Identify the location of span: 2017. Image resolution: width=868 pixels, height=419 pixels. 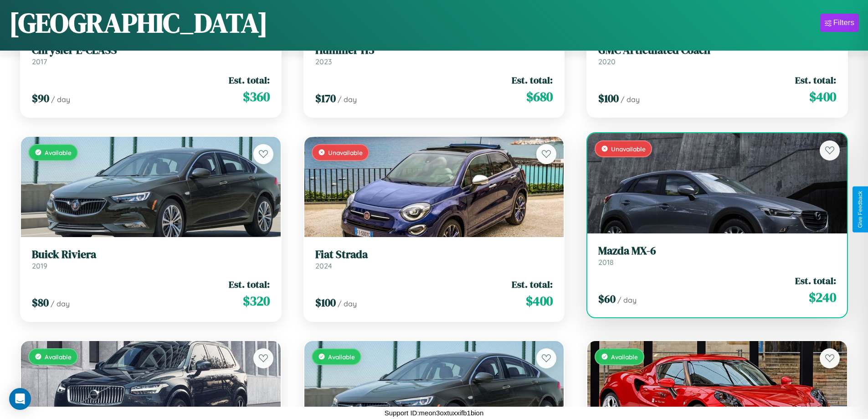
(39, 62).